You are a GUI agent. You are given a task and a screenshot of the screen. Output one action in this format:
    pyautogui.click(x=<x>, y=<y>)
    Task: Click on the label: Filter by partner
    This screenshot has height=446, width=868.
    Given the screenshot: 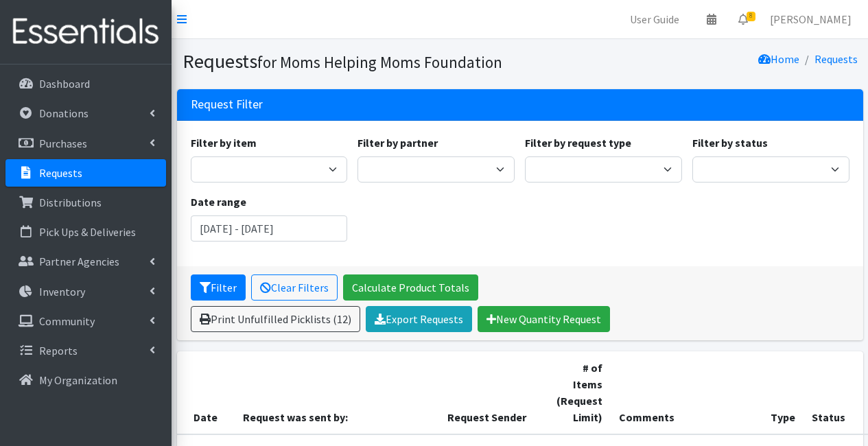 What is the action you would take?
    pyautogui.click(x=398, y=142)
    